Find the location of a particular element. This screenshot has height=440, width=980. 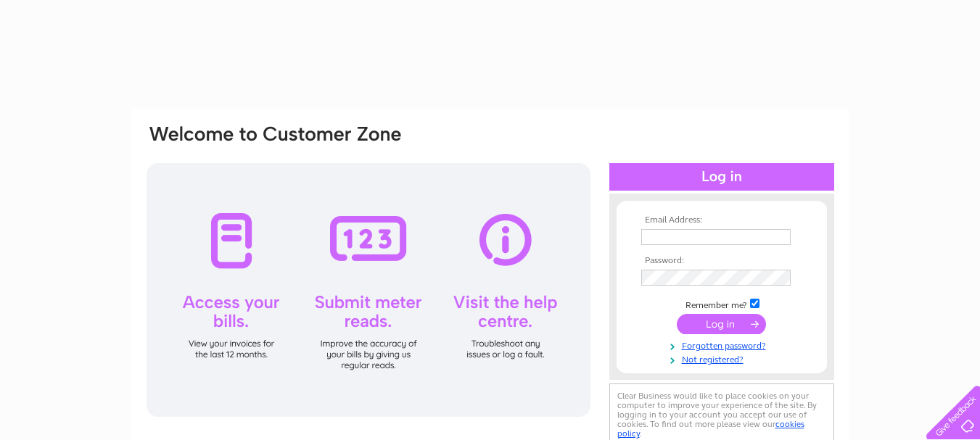

a: Forgotten password? is located at coordinates (724, 344).